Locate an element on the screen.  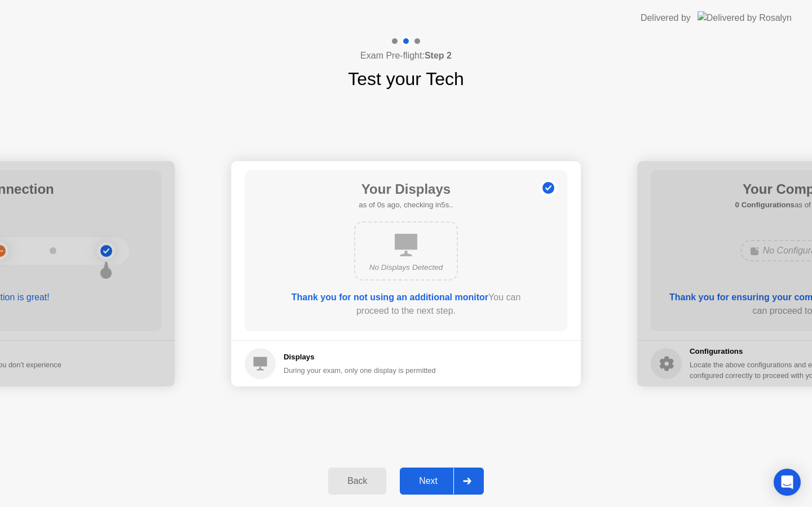
button: Back is located at coordinates (357, 481).